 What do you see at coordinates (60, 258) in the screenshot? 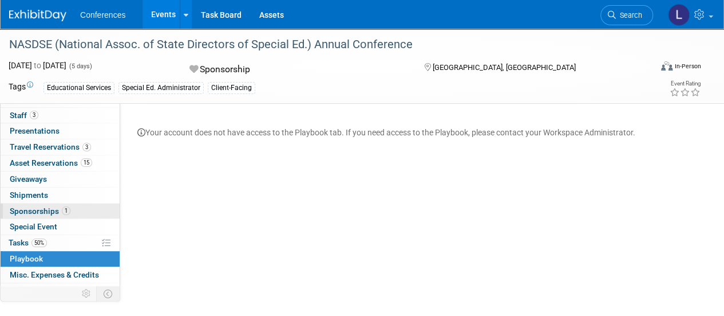
I see `a: Playbook` at bounding box center [60, 258].